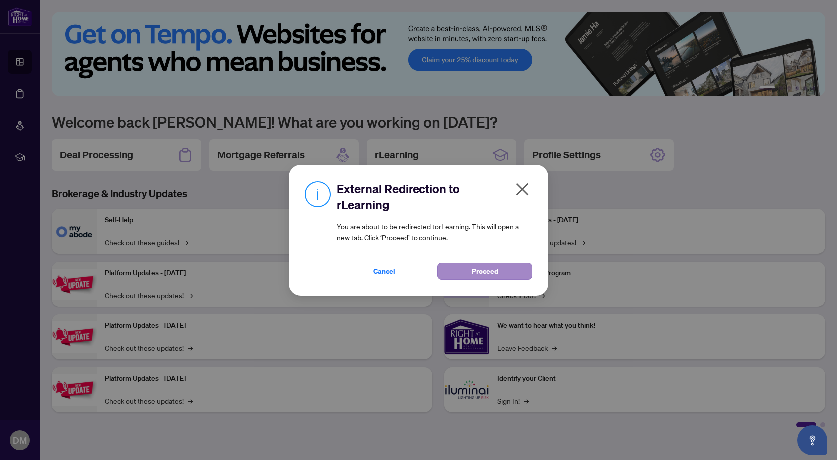 The image size is (837, 460). Describe the element at coordinates (434, 230) in the screenshot. I see `div: You are about to be redirected to rLearning . This will open a new tab. Click ‘Proceed’ to continue.` at that location.